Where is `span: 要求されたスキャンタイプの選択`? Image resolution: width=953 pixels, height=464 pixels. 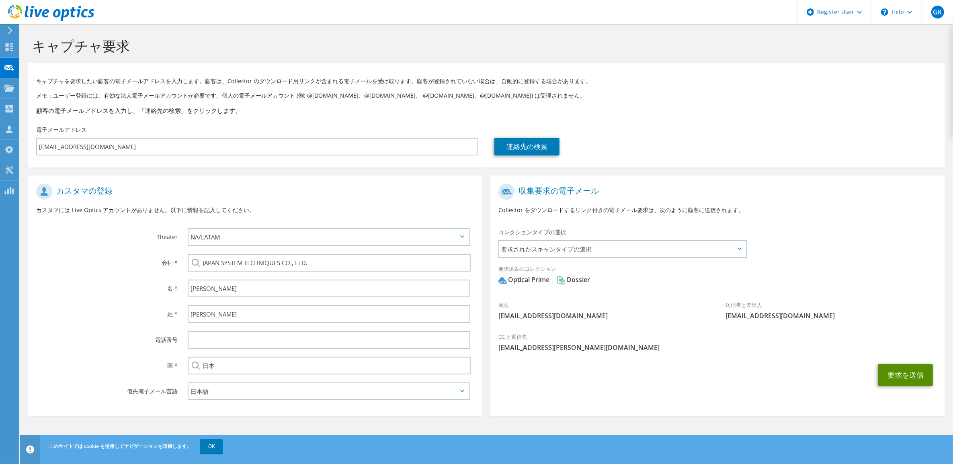 span: 要求されたスキャンタイプの選択 is located at coordinates (622, 249).